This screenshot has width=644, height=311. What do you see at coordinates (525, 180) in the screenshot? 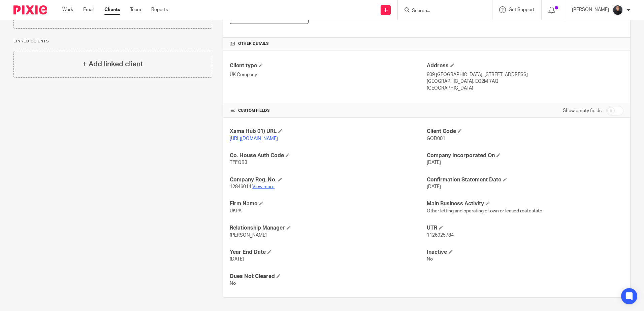
I see `h4: Confirmation Statement Date` at bounding box center [525, 180].